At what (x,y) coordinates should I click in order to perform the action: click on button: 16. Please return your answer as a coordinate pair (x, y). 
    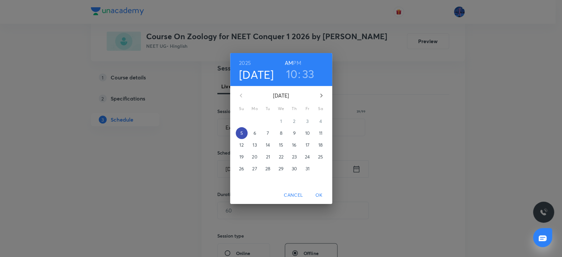
    Looking at the image, I should click on (294, 145).